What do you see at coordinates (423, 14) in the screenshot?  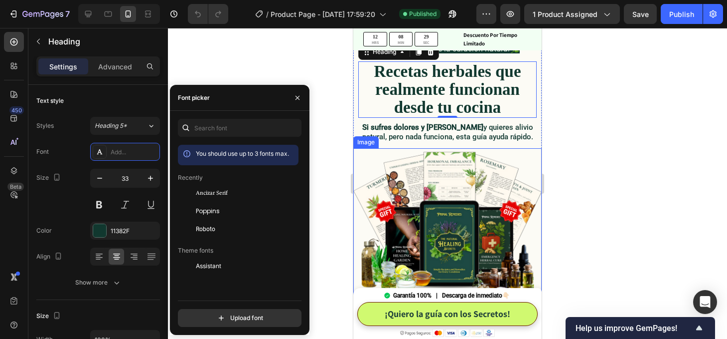 I see `span: Published` at bounding box center [423, 14].